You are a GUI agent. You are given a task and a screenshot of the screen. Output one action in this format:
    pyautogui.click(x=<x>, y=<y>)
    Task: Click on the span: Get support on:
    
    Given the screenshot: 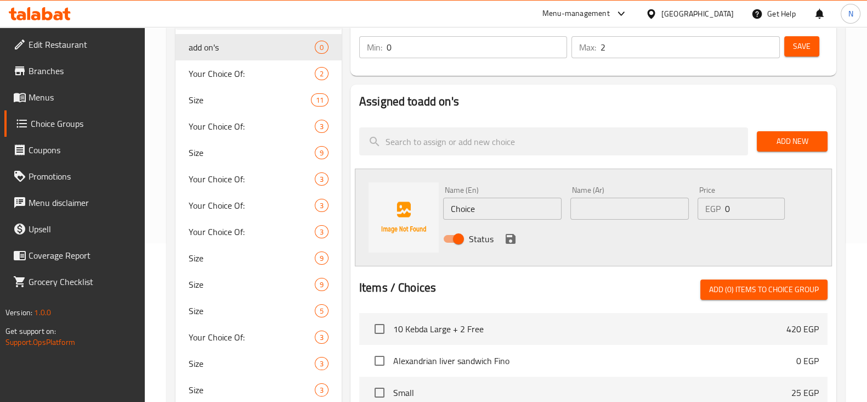 What is the action you would take?
    pyautogui.click(x=31, y=331)
    